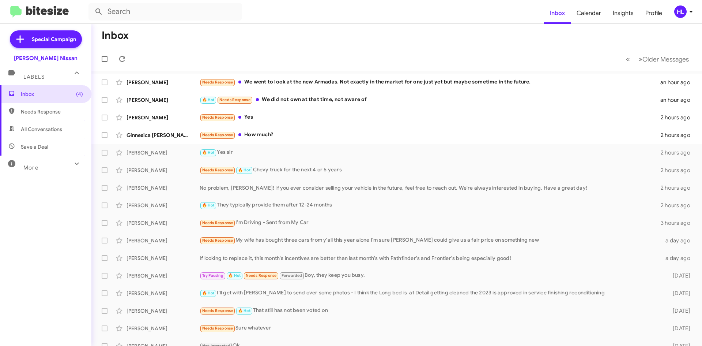 The image size is (702, 346). What do you see at coordinates (41, 129) in the screenshot?
I see `span: All Conversations` at bounding box center [41, 129].